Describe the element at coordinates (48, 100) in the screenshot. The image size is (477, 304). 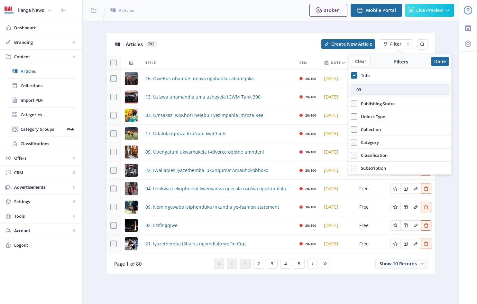
I see `span: Import PDF` at that location.